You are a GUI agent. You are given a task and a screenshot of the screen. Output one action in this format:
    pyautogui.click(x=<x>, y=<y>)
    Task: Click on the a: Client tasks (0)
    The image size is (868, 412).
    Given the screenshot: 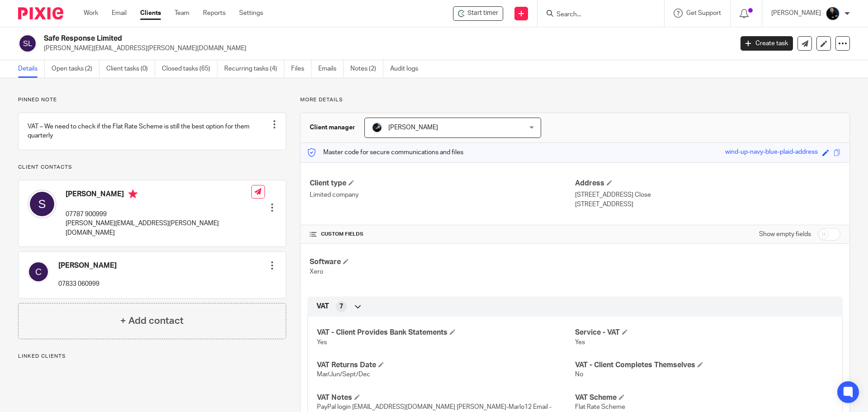 What is the action you would take?
    pyautogui.click(x=131, y=69)
    